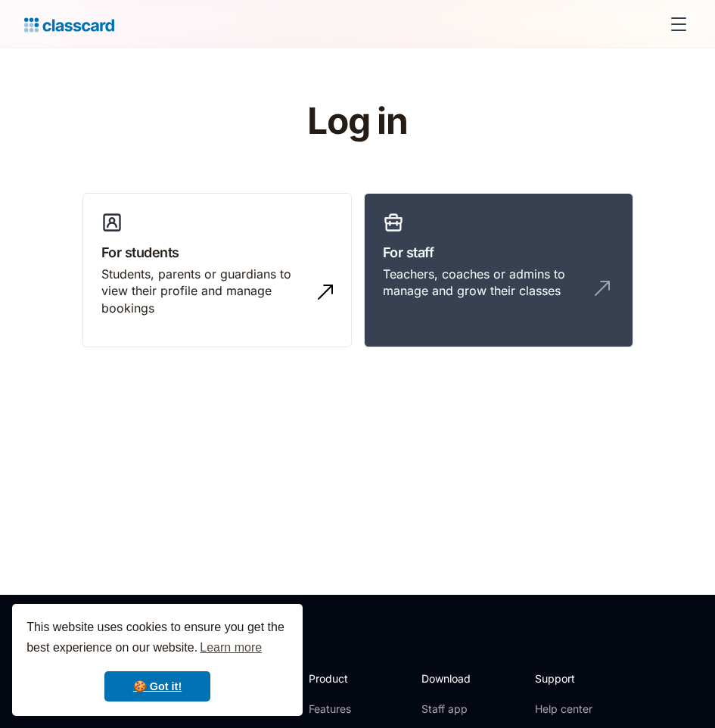 Image resolution: width=715 pixels, height=728 pixels. I want to click on div: menu, so click(676, 24).